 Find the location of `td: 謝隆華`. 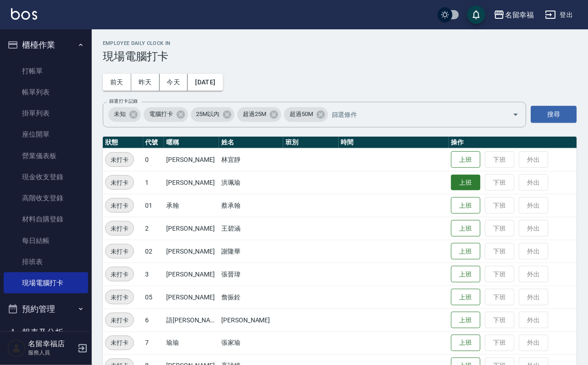

td: 謝隆華 is located at coordinates (251, 251).